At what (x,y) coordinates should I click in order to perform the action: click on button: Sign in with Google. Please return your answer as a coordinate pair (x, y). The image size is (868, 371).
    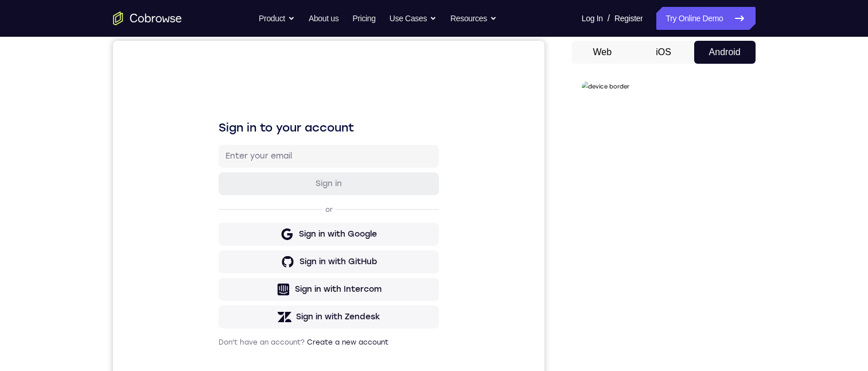
    Looking at the image, I should click on (216, 193).